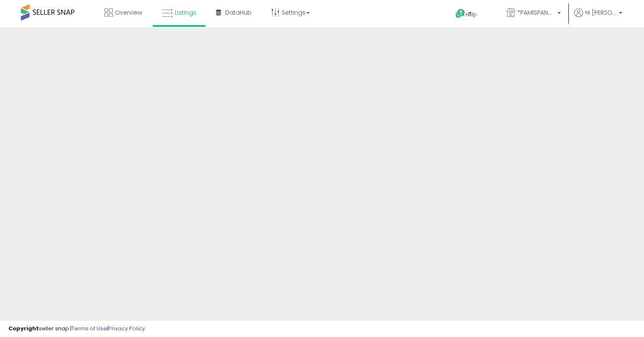 Image resolution: width=644 pixels, height=337 pixels. What do you see at coordinates (23, 328) in the screenshot?
I see `strong: Copyright` at bounding box center [23, 328].